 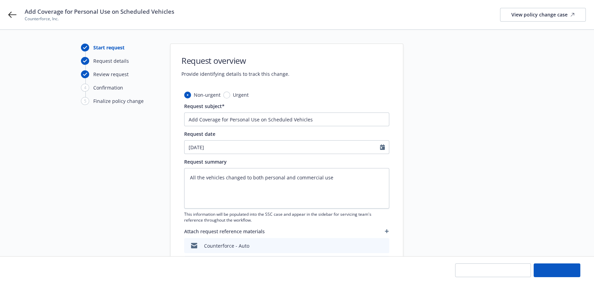 I want to click on a: View policy change case, so click(x=542, y=15).